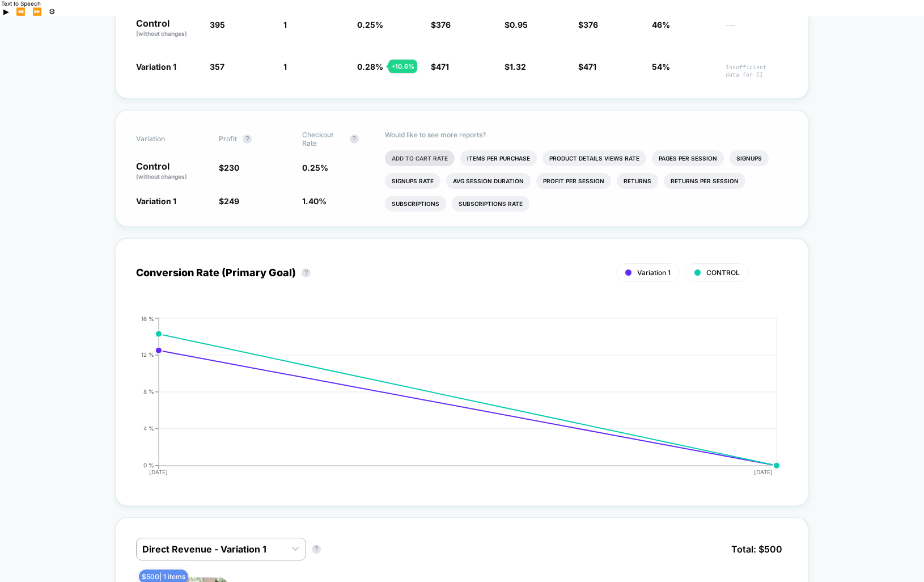 This screenshot has height=582, width=924. I want to click on tspan: 8 %, so click(149, 392).